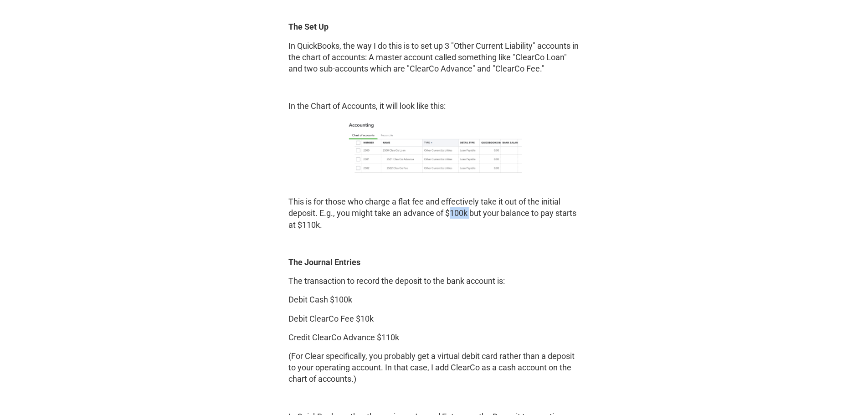  What do you see at coordinates (434, 299) in the screenshot?
I see `p: Debit Cash $100k` at bounding box center [434, 299].